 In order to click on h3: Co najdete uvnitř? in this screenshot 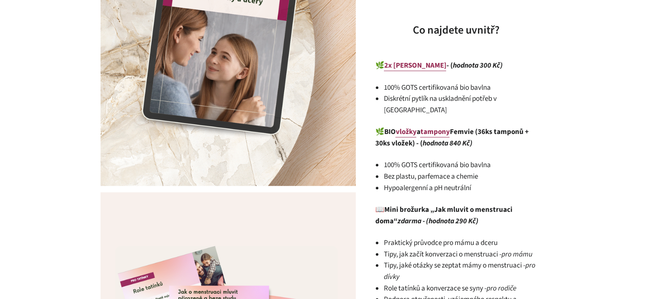, I will do `click(456, 30)`.